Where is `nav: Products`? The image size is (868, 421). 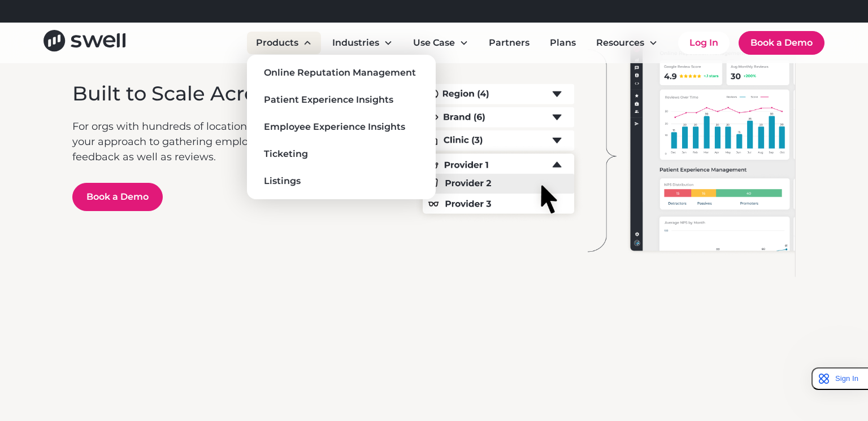
nav: Products is located at coordinates (341, 127).